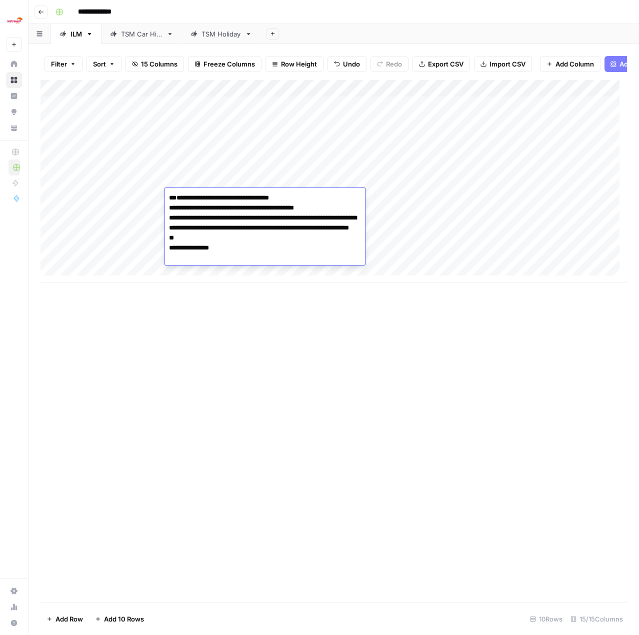  I want to click on button: Help + Support, so click(14, 623).